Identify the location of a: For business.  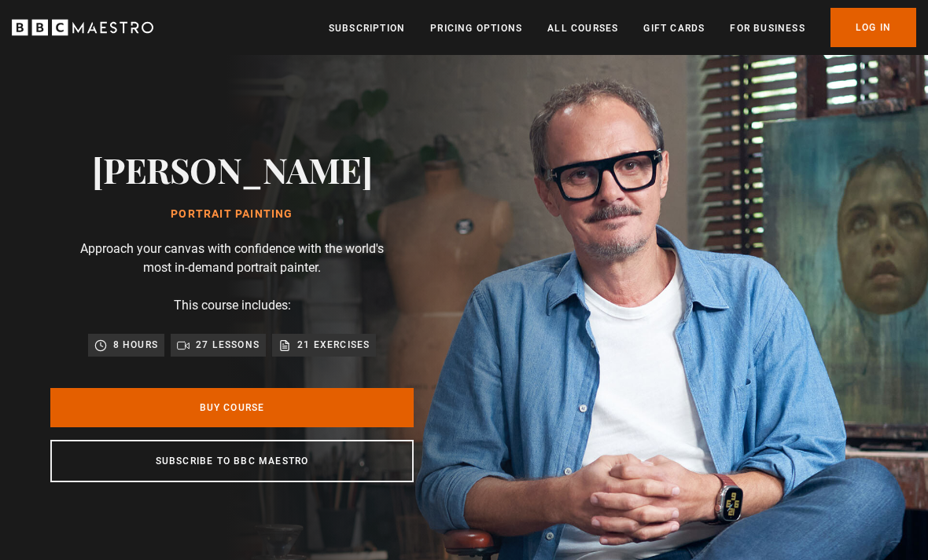
(767, 28).